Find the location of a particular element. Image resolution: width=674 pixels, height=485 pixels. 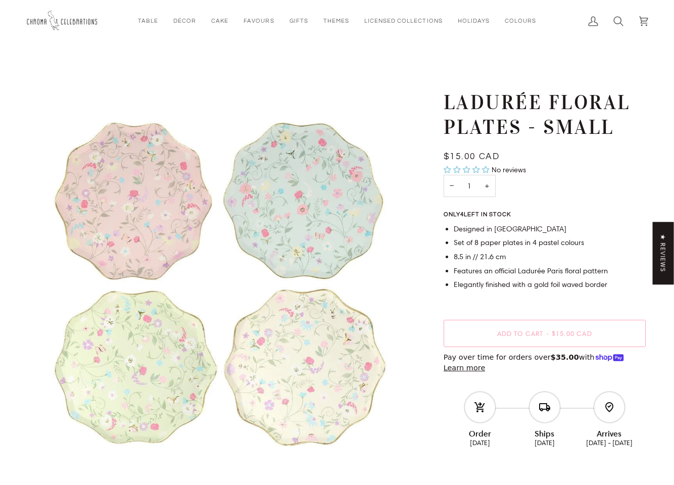

img: Chroma Celebrations is located at coordinates (63, 21).